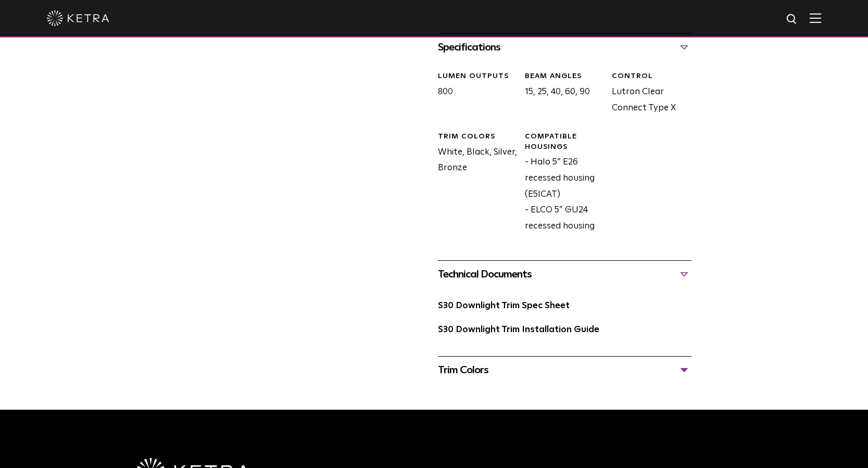 The height and width of the screenshot is (468, 868). What do you see at coordinates (473, 182) in the screenshot?
I see `div: White, Black, Silver, Bronze` at bounding box center [473, 182].